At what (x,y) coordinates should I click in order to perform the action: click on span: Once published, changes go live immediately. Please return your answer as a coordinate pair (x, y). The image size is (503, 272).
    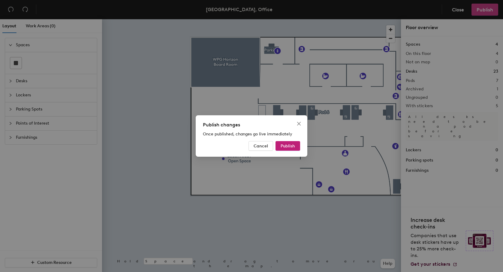
    Looking at the image, I should click on (248, 134).